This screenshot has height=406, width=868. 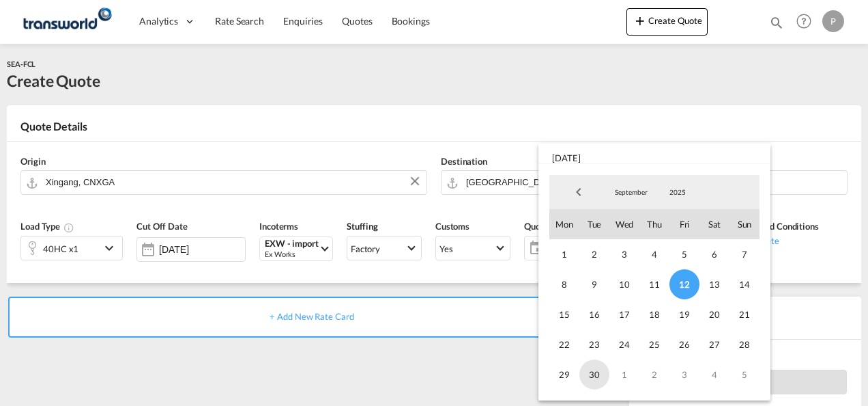 I want to click on span: Thu, so click(x=655, y=224).